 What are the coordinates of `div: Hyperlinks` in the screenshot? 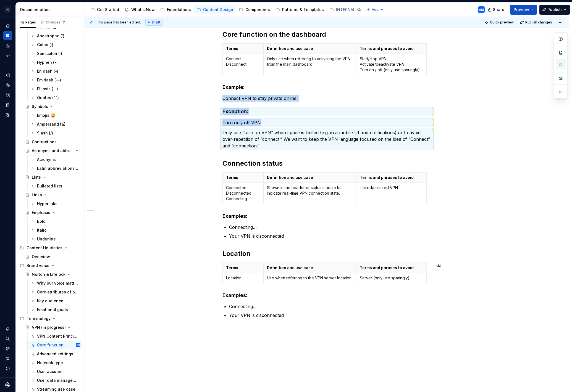 It's located at (47, 204).